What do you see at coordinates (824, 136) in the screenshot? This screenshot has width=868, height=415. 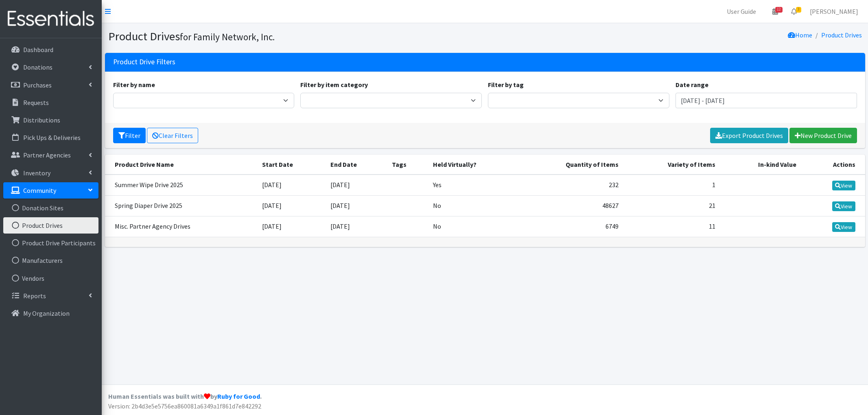 I see `a: New Product Drive` at bounding box center [824, 136].